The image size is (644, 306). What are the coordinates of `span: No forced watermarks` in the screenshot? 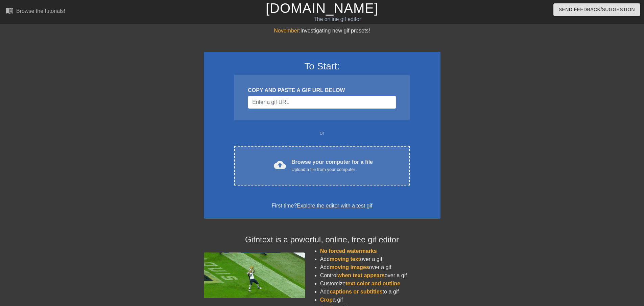 It's located at (349, 251).